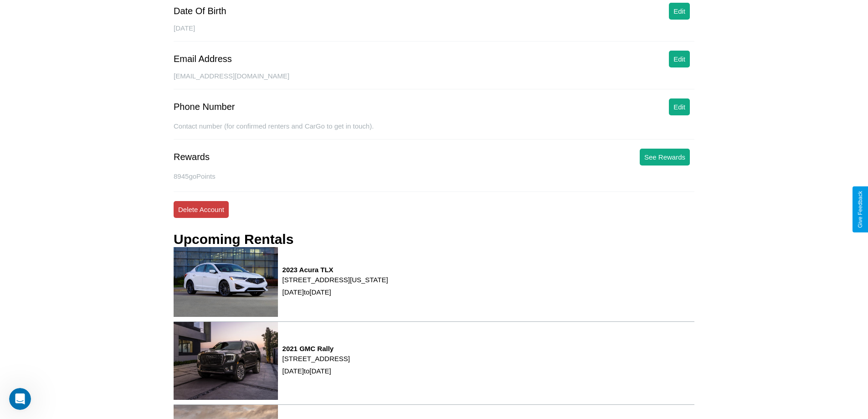 This screenshot has width=868, height=419. Describe the element at coordinates (316, 348) in the screenshot. I see `h3: 2021 GMC Rally` at that location.